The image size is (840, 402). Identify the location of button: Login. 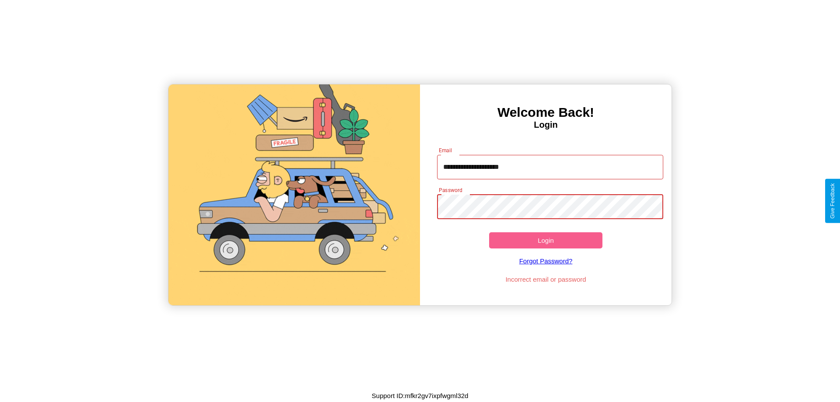
(546, 240).